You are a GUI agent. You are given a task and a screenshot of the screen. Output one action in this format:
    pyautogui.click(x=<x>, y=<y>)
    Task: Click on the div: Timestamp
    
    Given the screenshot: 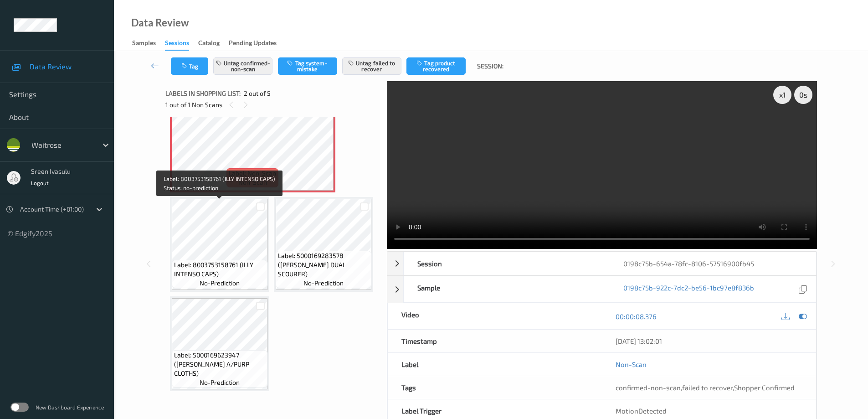 What is the action you would take?
    pyautogui.click(x=495, y=341)
    